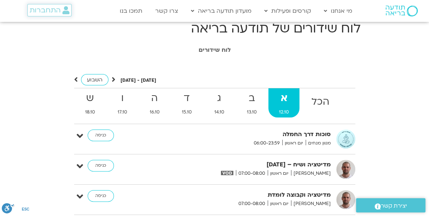 Image resolution: width=429 pixels, height=216 pixels. I want to click on span: 18.10, so click(90, 112).